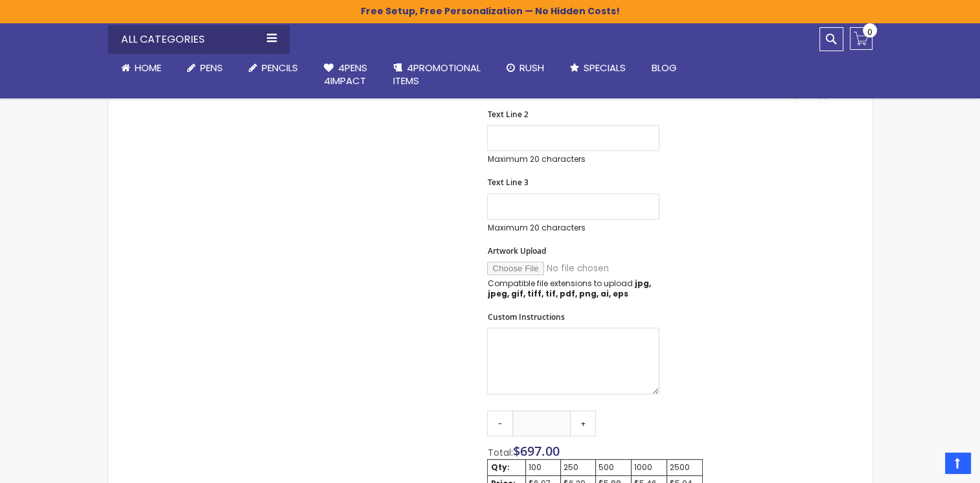  I want to click on p: Compatible file extensions to upload:, so click(573, 289).